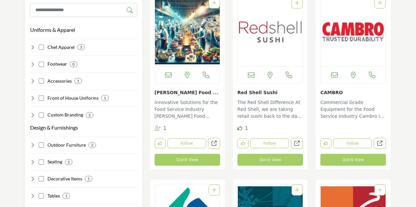  Describe the element at coordinates (41, 81) in the screenshot. I see `input: Select Accessories checkbox` at that location.